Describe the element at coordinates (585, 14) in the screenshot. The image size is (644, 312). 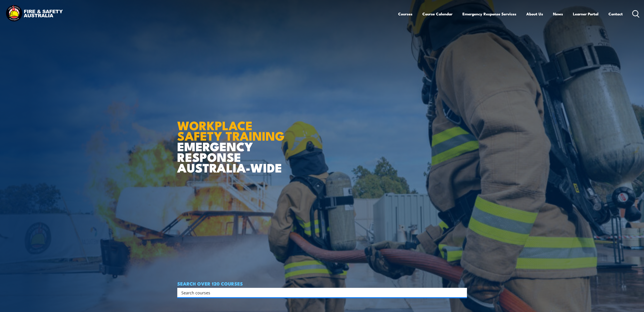
I see `a: Learner Portal` at that location.